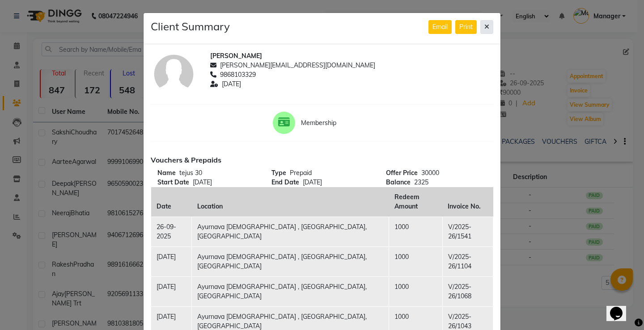  Describe the element at coordinates (172, 232) in the screenshot. I see `td: 26-09-2025` at that location.